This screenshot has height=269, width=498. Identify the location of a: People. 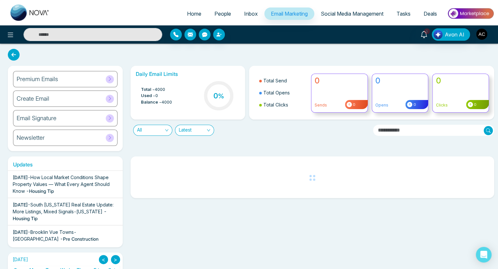
(222, 14).